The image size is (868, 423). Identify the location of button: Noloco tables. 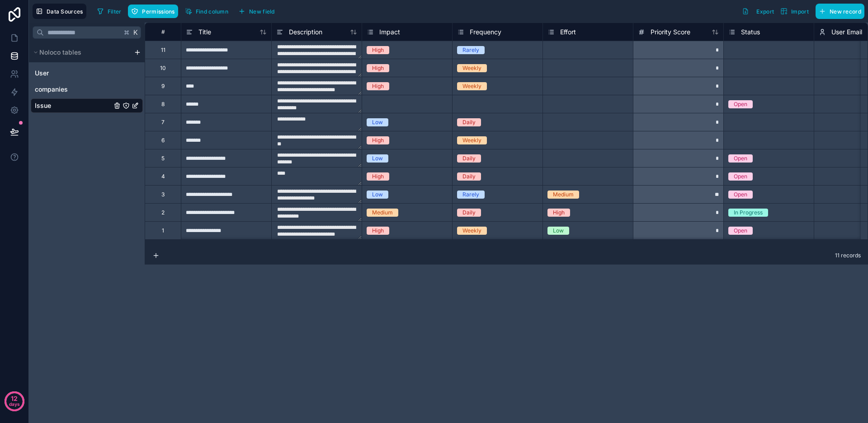
(81, 52).